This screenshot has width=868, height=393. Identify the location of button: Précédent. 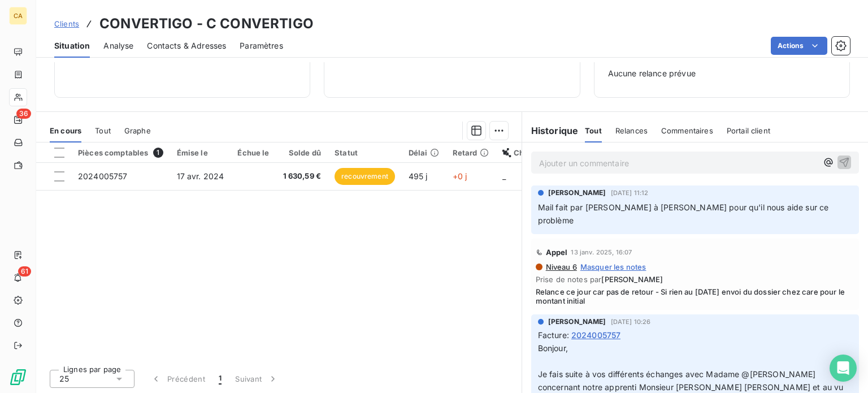
(177, 379).